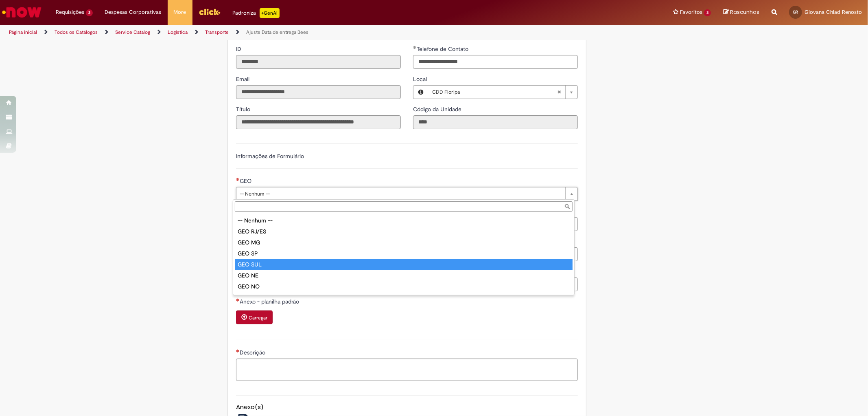 The image size is (868, 416). Describe the element at coordinates (404, 242) in the screenshot. I see `div: GEO MG` at that location.